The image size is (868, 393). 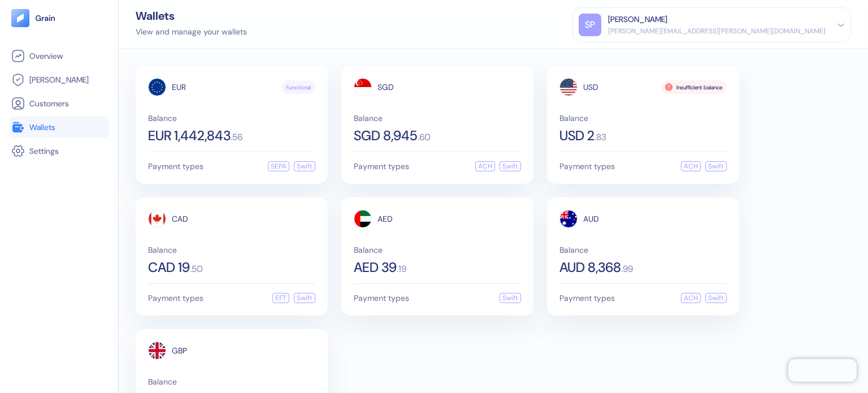 What do you see at coordinates (590, 268) in the screenshot?
I see `span: AUD 8,368` at bounding box center [590, 268].